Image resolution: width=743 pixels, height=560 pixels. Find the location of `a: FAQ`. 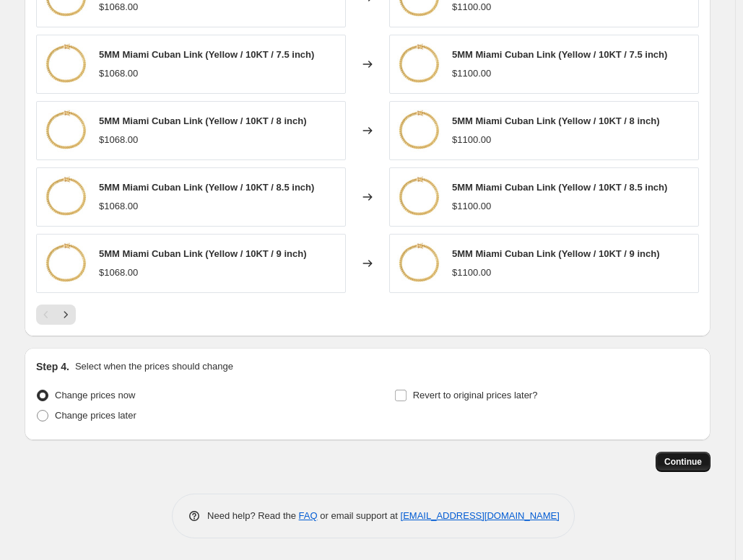

a: FAQ is located at coordinates (308, 516).